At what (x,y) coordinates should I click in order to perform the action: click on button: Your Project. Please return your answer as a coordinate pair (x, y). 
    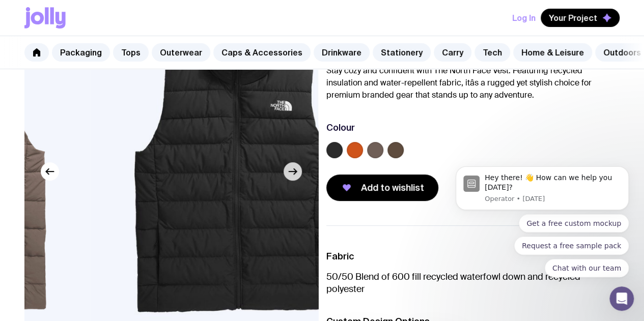
    Looking at the image, I should click on (580, 18).